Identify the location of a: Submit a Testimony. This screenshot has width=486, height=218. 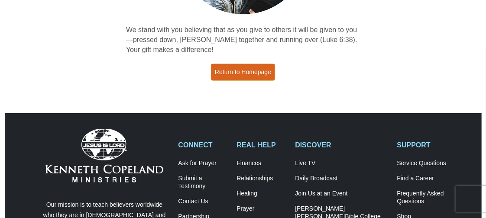
(203, 182).